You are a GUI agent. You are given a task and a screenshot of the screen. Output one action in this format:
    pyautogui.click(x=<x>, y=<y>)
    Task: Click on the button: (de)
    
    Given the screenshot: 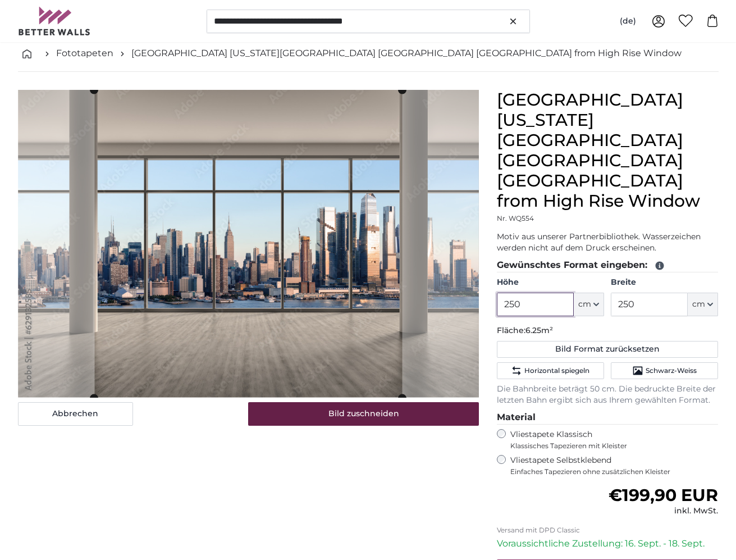 What is the action you would take?
    pyautogui.click(x=628, y=21)
    